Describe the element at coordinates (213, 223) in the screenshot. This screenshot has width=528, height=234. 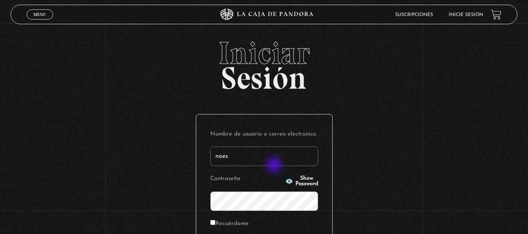
I see `input: Recuérdame` at that location.